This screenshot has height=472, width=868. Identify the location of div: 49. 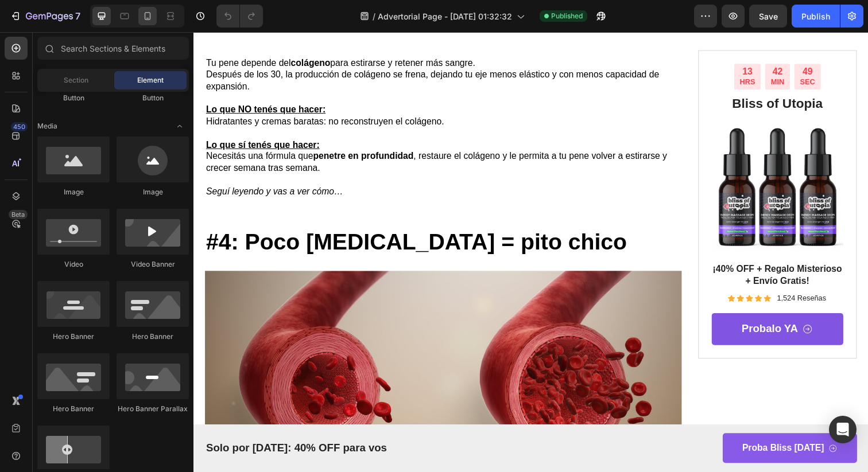
(627, 40).